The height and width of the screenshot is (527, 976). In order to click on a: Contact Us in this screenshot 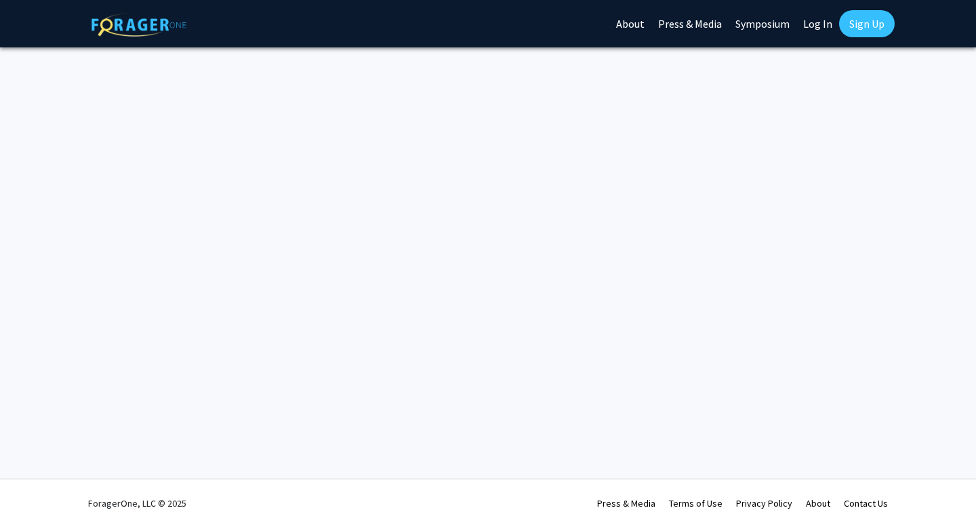, I will do `click(866, 504)`.